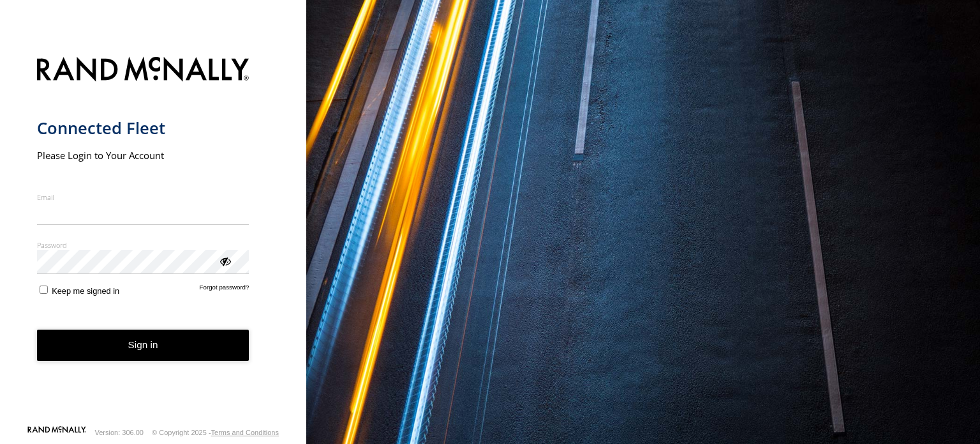 The height and width of the screenshot is (444, 980). Describe the element at coordinates (120, 432) in the screenshot. I see `div: Version: 306.00` at that location.